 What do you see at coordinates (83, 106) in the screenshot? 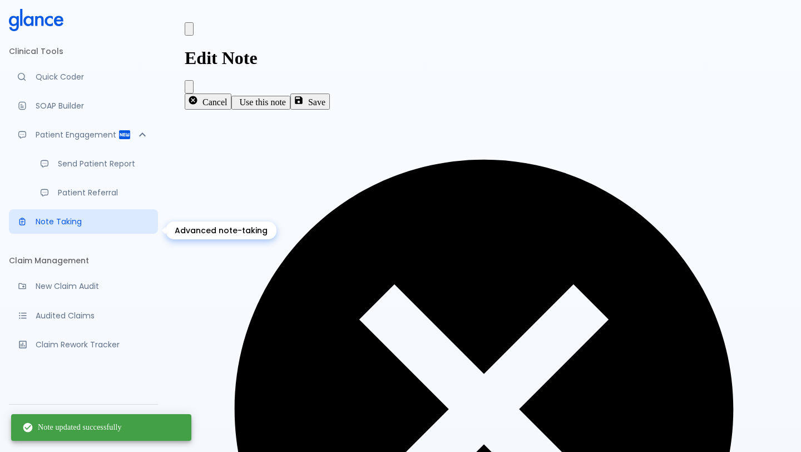
I see `a: Docugen: Compose a clinical documentation in seconds` at bounding box center [83, 106].